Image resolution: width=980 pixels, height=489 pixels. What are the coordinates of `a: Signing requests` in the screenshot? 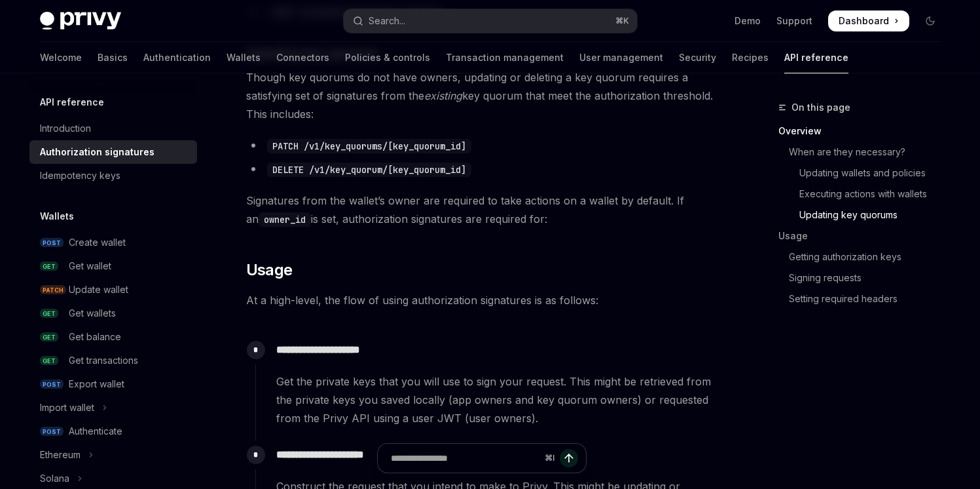 It's located at (865, 278).